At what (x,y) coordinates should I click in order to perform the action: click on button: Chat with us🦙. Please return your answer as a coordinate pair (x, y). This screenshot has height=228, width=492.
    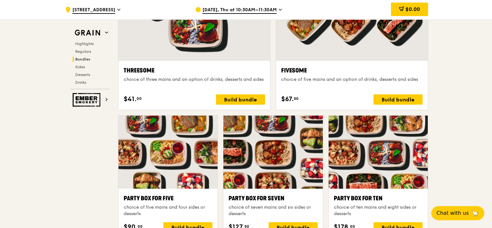
    Looking at the image, I should click on (458, 214).